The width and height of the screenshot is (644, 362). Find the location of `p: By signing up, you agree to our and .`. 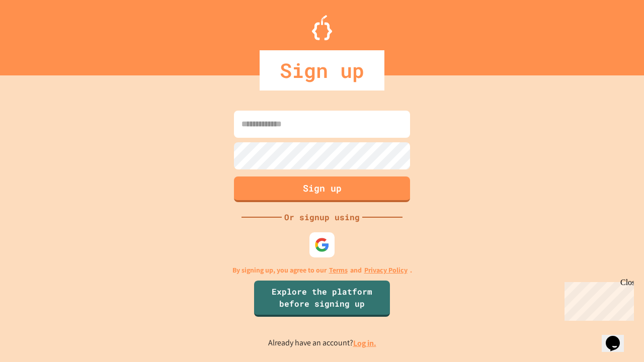

p: By signing up, you agree to our and . is located at coordinates (322, 270).